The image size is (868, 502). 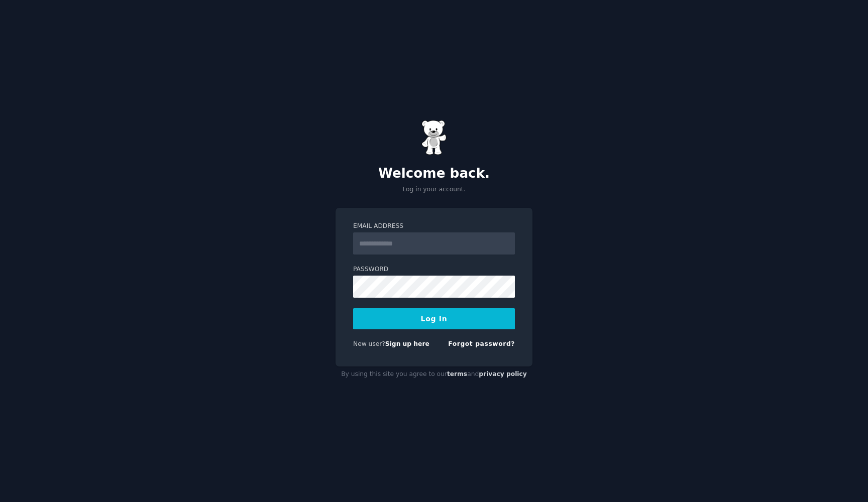 What do you see at coordinates (434, 270) in the screenshot?
I see `label: Password` at bounding box center [434, 270].